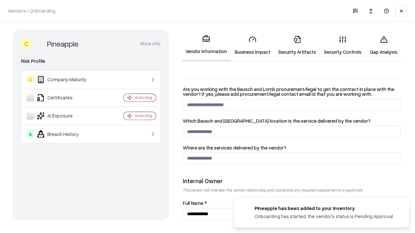 The width and height of the screenshot is (415, 233). I want to click on a: Vendor Information, so click(206, 45).